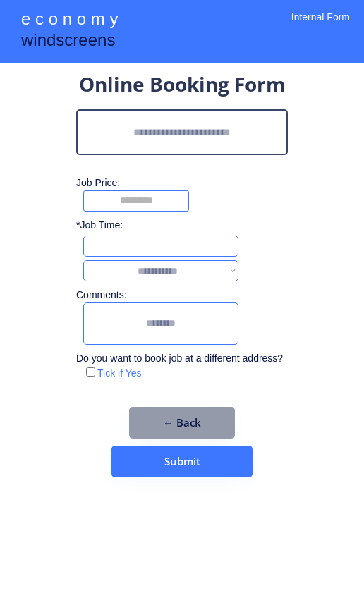 The width and height of the screenshot is (364, 605). I want to click on div: Job Price:, so click(189, 183).